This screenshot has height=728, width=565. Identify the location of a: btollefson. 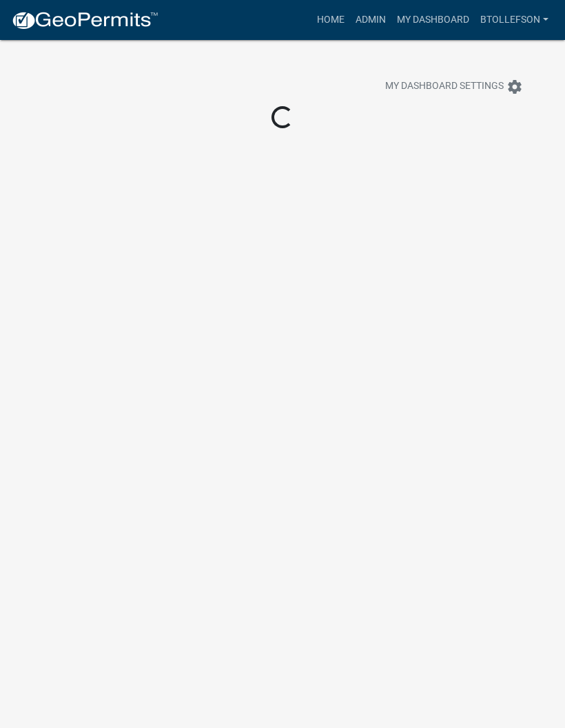
(514, 20).